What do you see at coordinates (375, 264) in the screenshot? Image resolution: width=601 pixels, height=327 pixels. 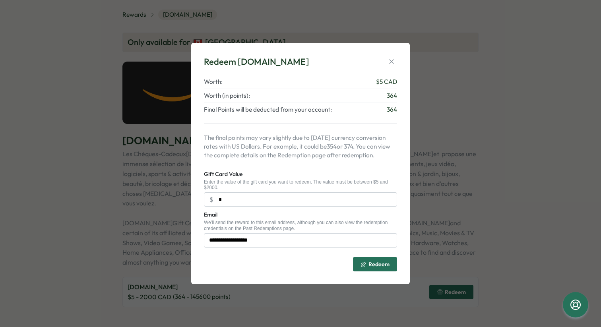 I see `button: Redeem` at bounding box center [375, 264].